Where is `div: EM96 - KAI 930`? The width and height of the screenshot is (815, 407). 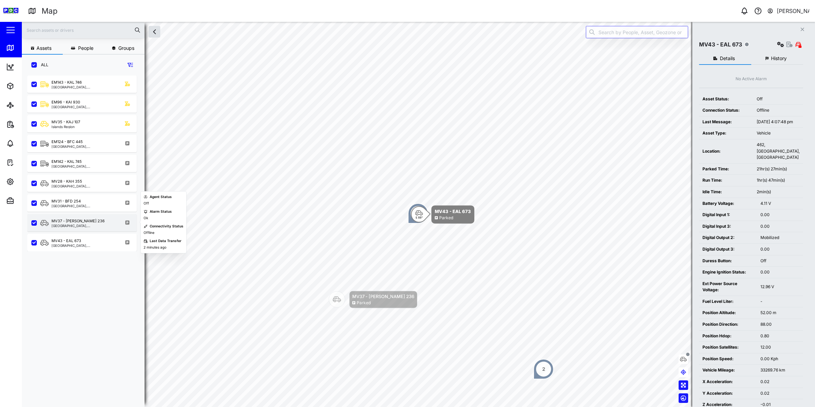
div: EM96 - KAI 930 is located at coordinates (66, 102).